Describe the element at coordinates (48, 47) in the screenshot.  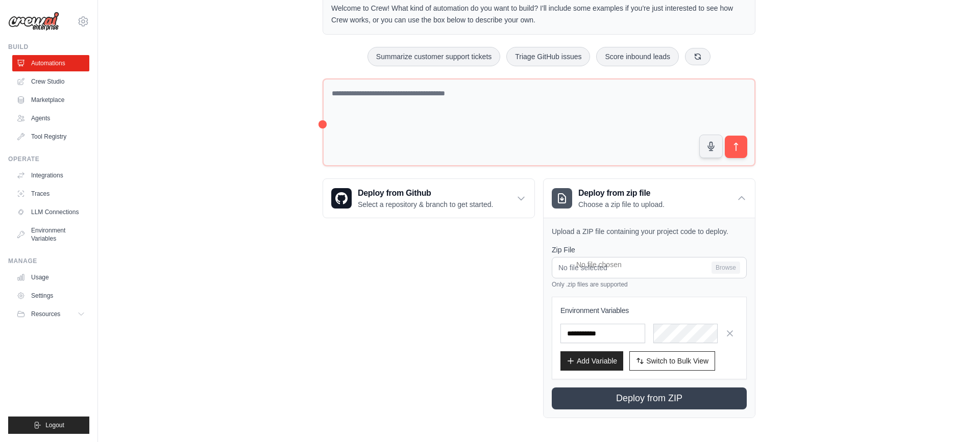
I see `div: Build` at that location.